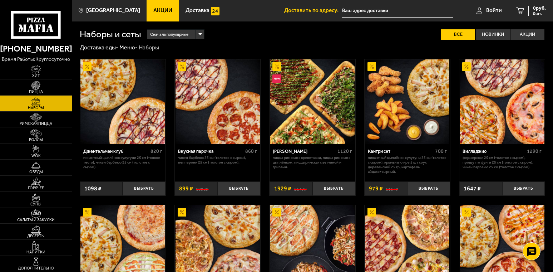  What do you see at coordinates (123, 102) in the screenshot?
I see `img: Джентельмен клуб` at bounding box center [123, 102].